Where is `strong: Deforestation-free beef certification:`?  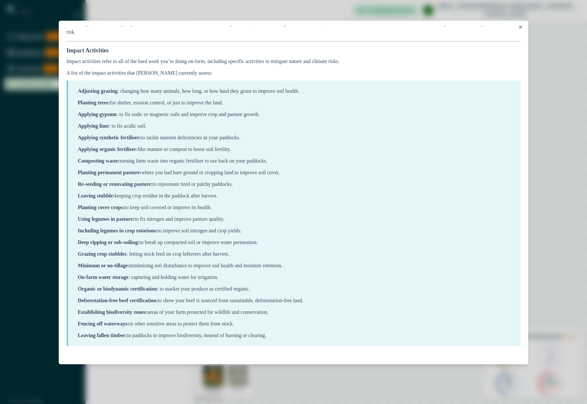
strong: Deforestation-free beef certification: is located at coordinates (118, 300).